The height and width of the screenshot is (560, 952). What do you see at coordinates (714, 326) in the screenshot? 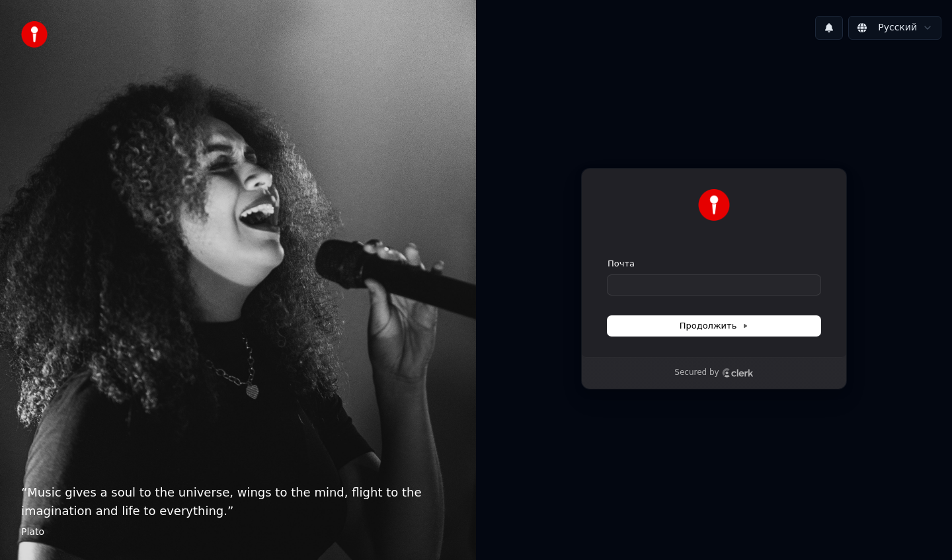
I see `span: Продолжить` at bounding box center [714, 326].